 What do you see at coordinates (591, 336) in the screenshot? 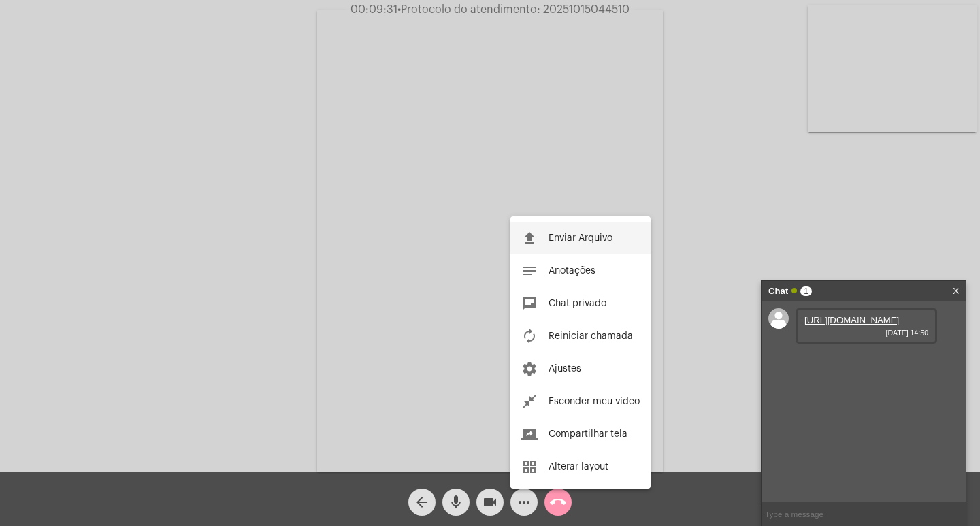
I see `span: Reiniciar chamada` at bounding box center [591, 336].